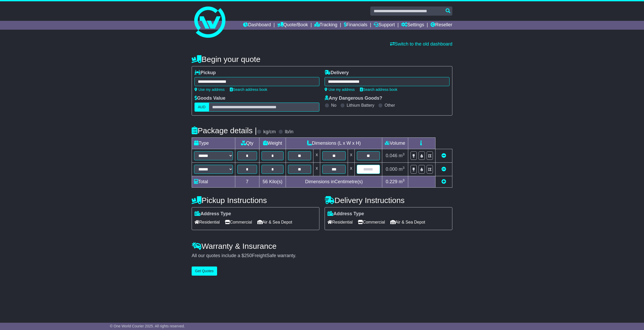 The width and height of the screenshot is (644, 330). What do you see at coordinates (334, 105) in the screenshot?
I see `label: No` at bounding box center [334, 105].